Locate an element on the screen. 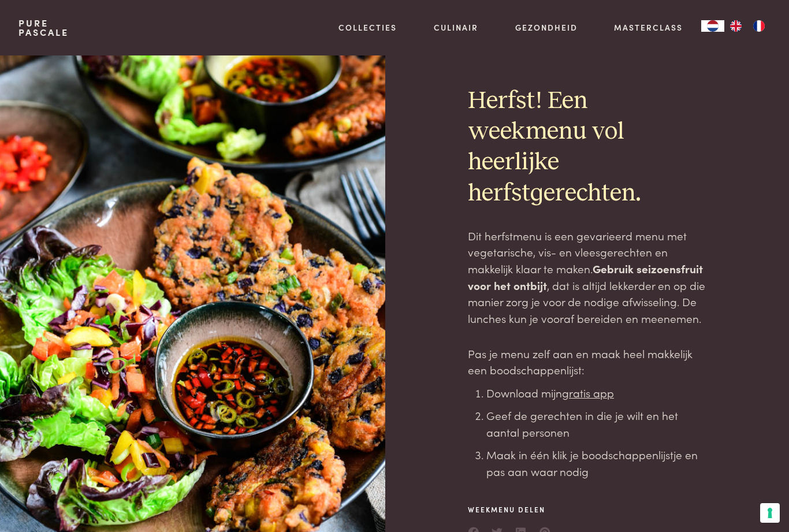  a: Collecties is located at coordinates (368, 27).